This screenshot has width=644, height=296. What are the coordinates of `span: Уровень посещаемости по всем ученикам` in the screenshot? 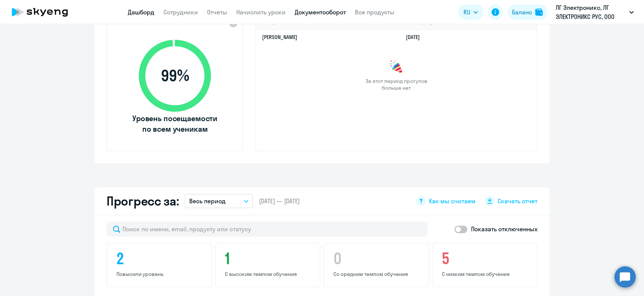 It's located at (175, 124).